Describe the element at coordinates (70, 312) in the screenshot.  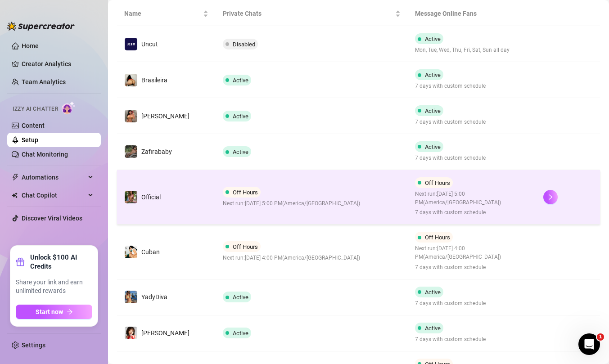
I see `span: arrow-right` at that location.